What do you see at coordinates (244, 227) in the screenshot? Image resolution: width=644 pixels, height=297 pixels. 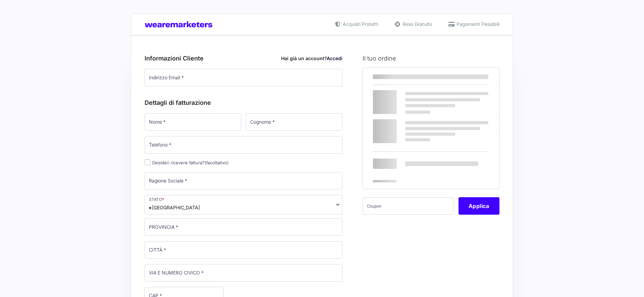 I see `input: PROVINCIA *` at bounding box center [244, 227].